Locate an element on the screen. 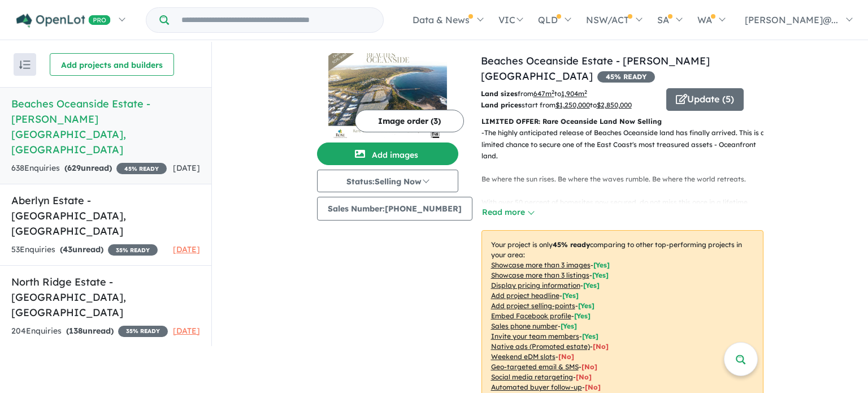 This screenshot has height=393, width=868. u: $ 2,850,000 is located at coordinates (614, 105).